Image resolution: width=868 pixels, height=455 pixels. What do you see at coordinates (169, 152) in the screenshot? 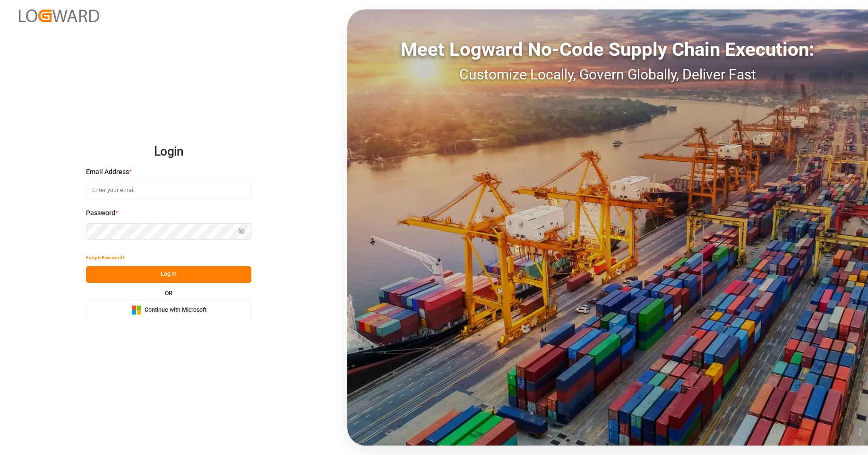
I see `h2: Login` at bounding box center [169, 152].